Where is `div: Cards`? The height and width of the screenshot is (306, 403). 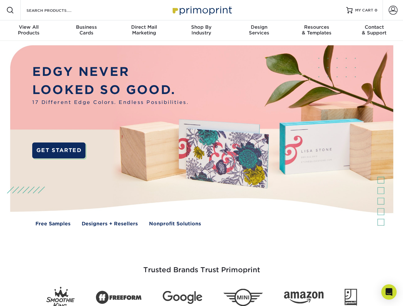
div: Cards is located at coordinates (86, 30).